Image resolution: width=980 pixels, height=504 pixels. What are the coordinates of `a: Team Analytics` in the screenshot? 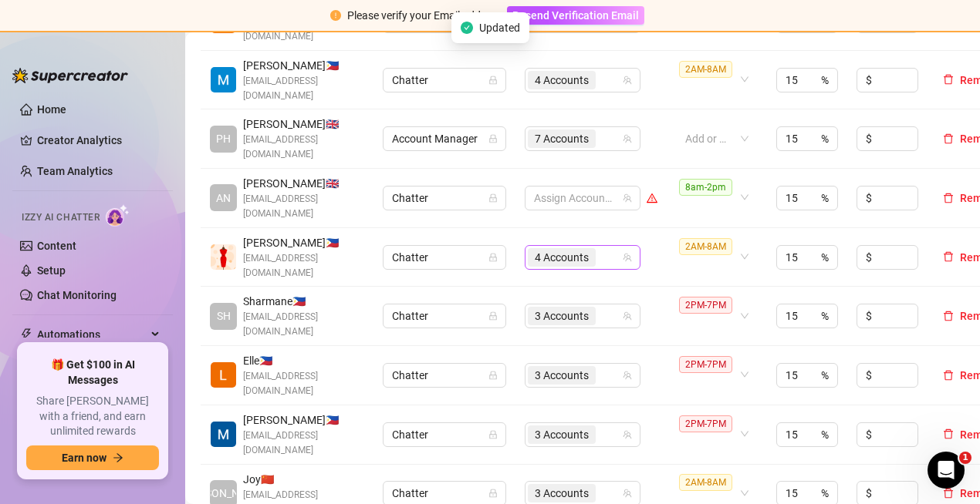 It's located at (75, 172).